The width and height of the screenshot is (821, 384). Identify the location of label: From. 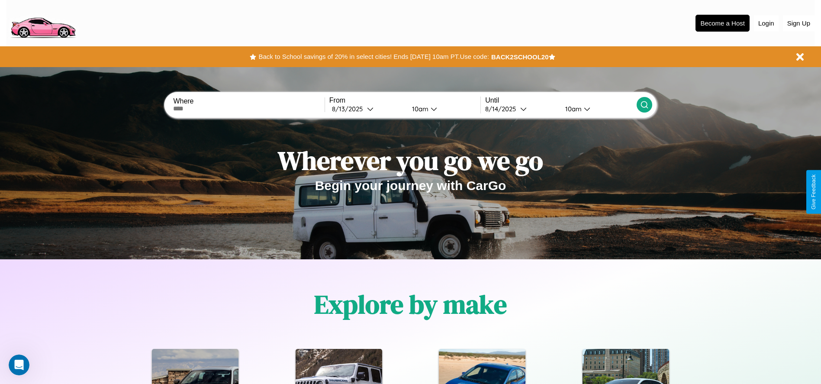
(405, 100).